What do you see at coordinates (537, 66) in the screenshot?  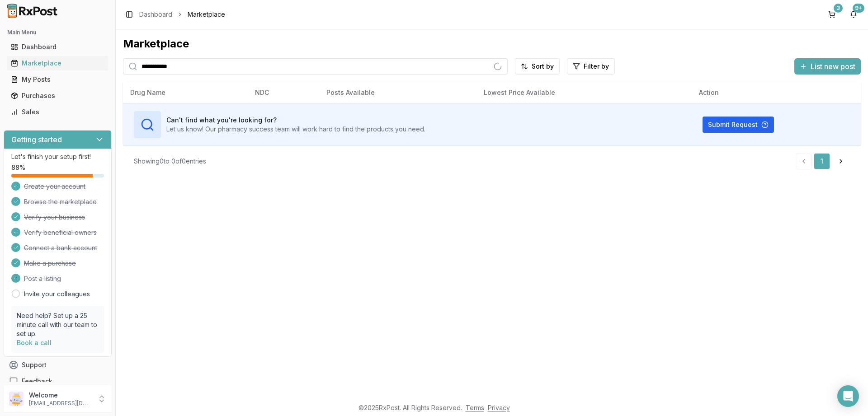 I see `button: Sort by` at bounding box center [537, 66].